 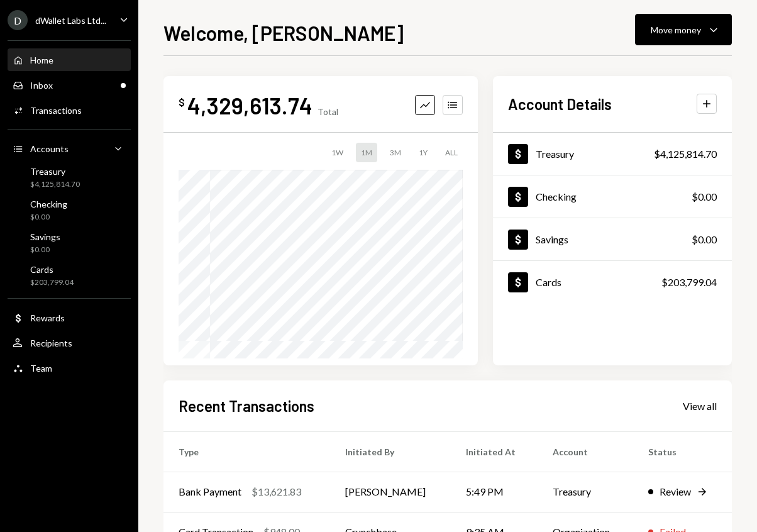 I want to click on div: Transactions, so click(x=56, y=110).